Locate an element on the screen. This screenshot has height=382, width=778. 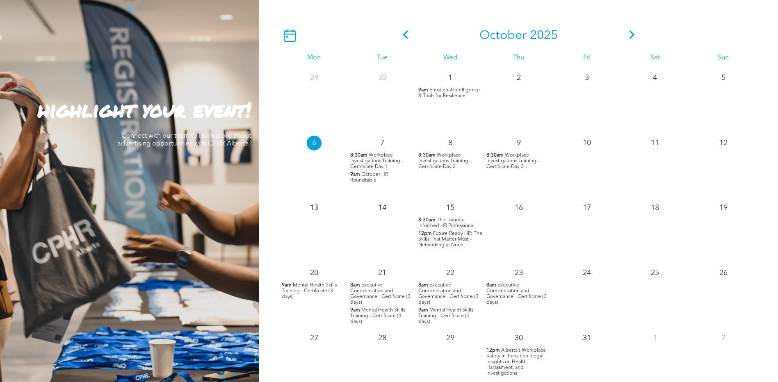
p: 13 is located at coordinates (314, 208).